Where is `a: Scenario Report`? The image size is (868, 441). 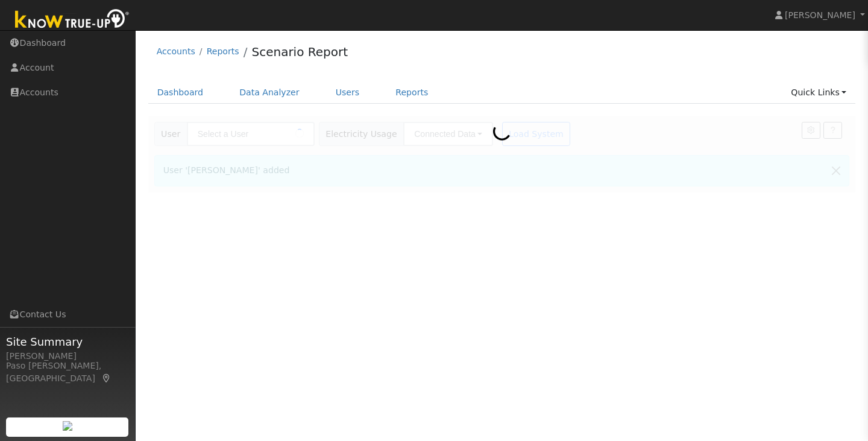 a: Scenario Report is located at coordinates (300, 52).